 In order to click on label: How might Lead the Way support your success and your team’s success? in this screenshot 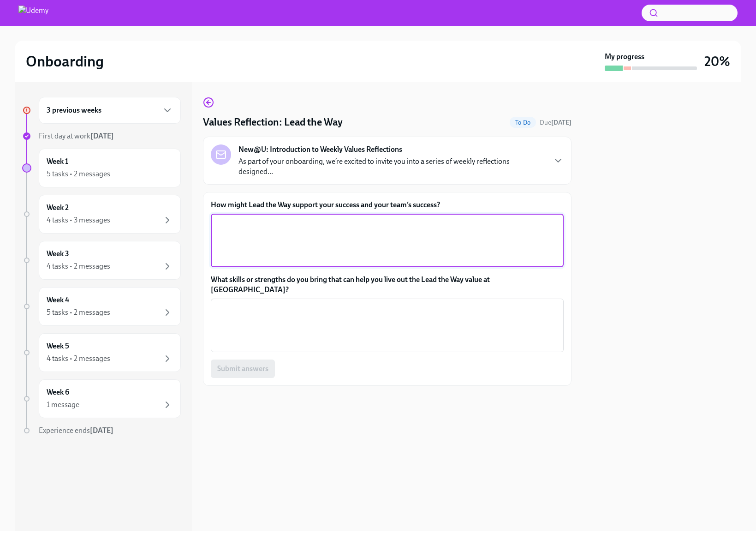, I will do `click(387, 205)`.